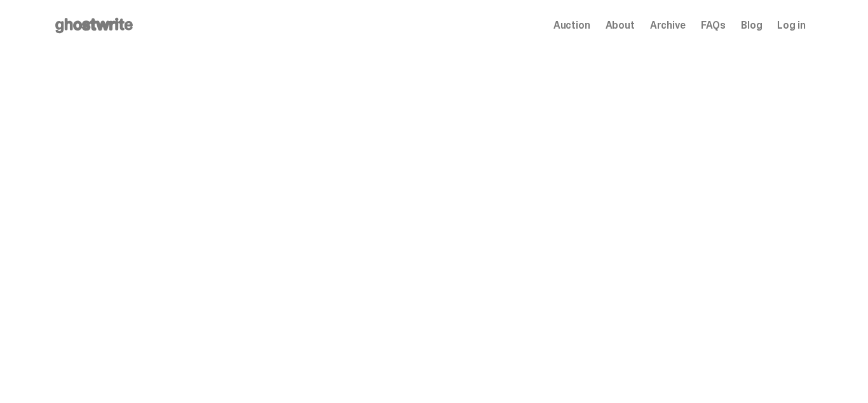  I want to click on span: FAQs, so click(713, 26).